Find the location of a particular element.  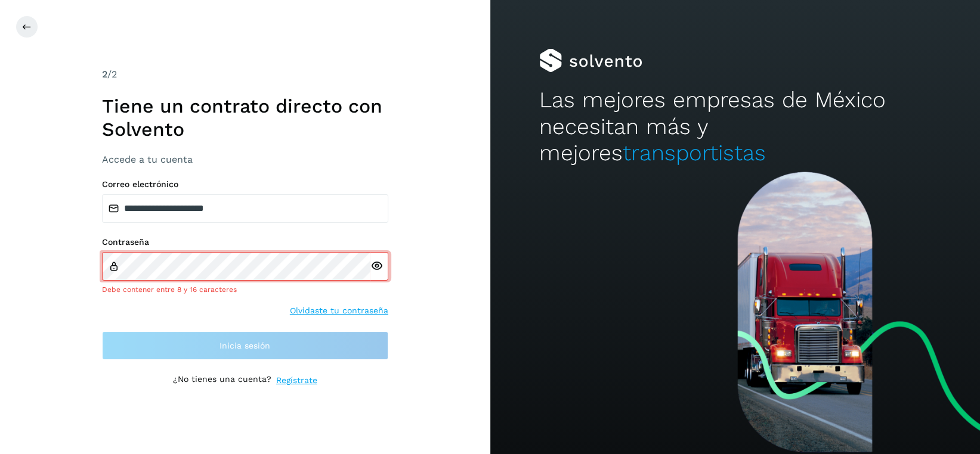

span: Inicia sesión is located at coordinates (244, 345).